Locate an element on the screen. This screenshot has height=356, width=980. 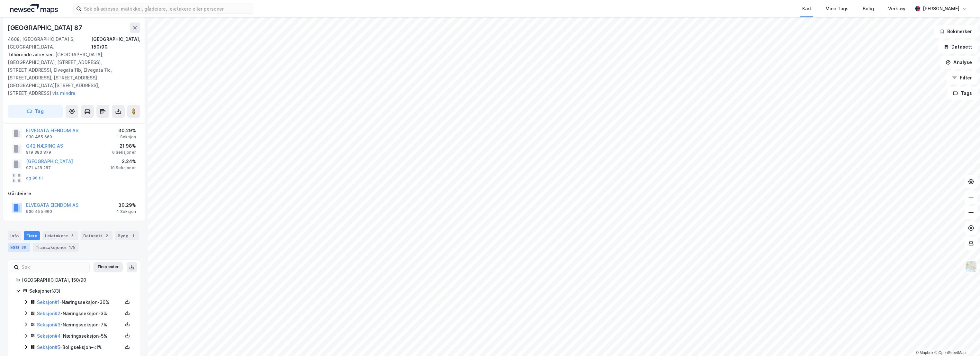
div: Bolig is located at coordinates (869, 9).